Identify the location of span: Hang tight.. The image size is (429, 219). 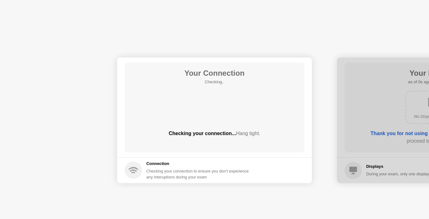
(248, 133).